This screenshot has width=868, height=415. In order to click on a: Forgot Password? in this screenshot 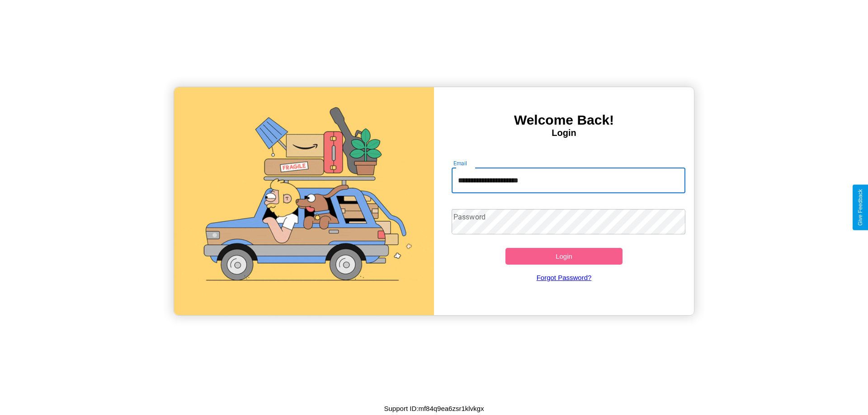, I will do `click(565, 277)`.